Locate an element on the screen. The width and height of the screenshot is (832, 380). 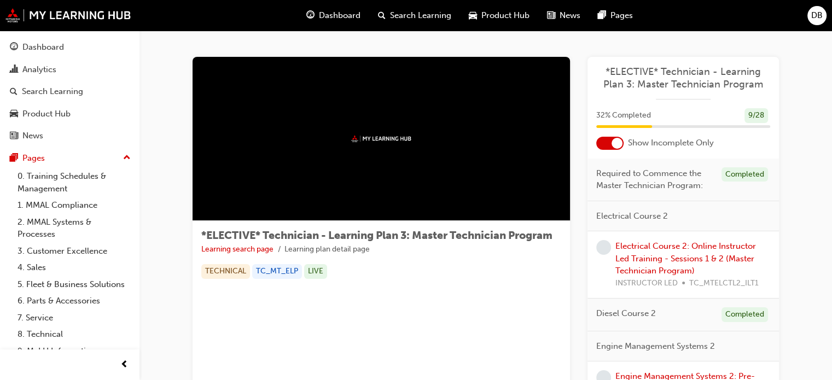
span: News is located at coordinates (570, 15).